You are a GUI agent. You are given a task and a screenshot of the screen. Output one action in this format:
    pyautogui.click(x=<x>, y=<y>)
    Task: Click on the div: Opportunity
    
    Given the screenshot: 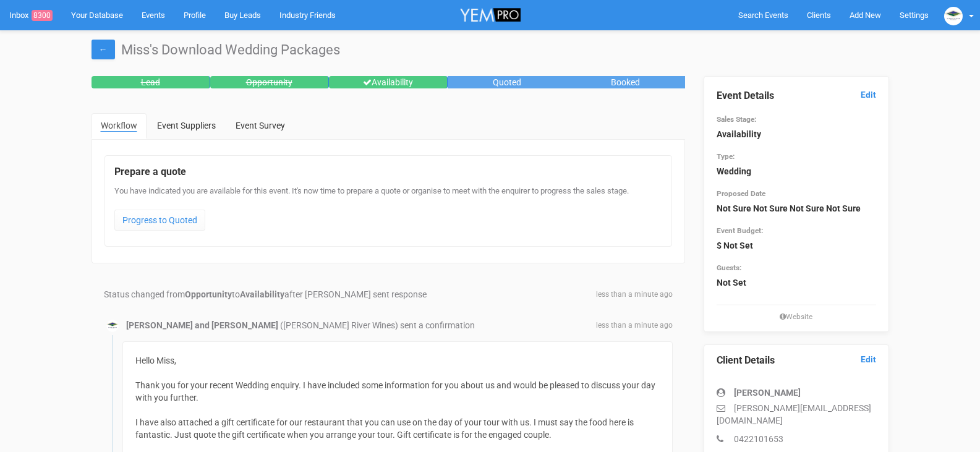 What is the action you would take?
    pyautogui.click(x=269, y=83)
    